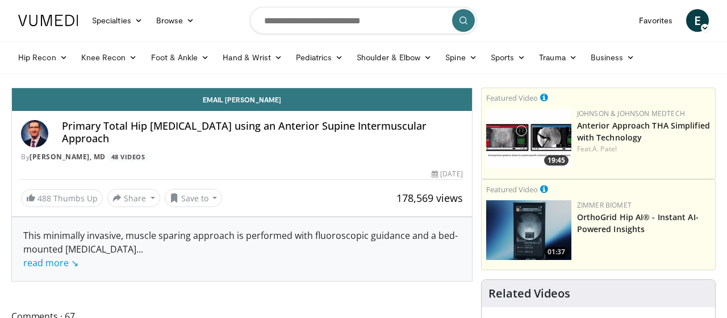 The image size is (727, 318). I want to click on a: Hip Recon, so click(43, 57).